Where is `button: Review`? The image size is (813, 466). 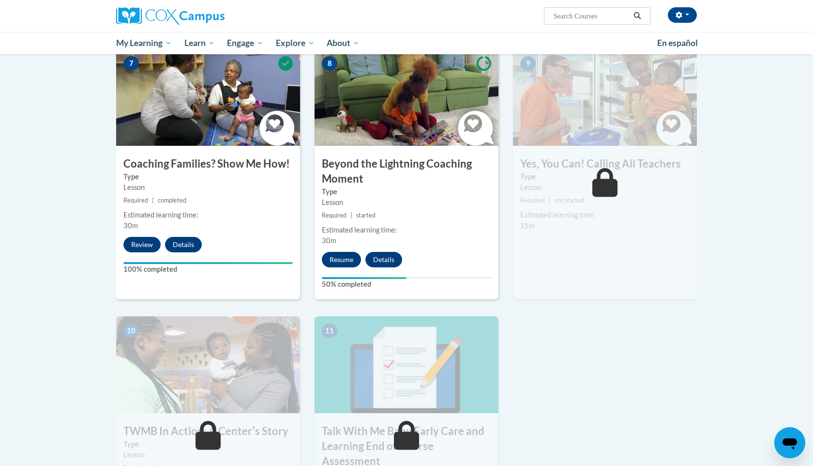
button: Review is located at coordinates (142, 244).